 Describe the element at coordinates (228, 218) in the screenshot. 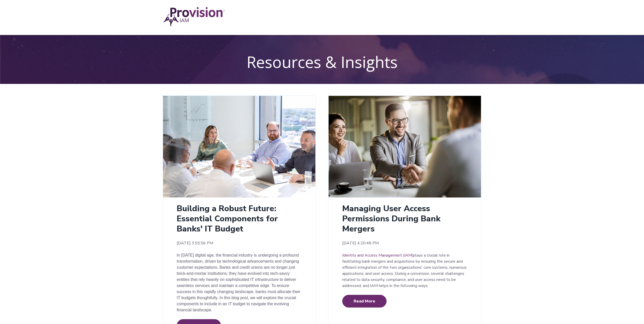

I see `a: Building a Robust Future: Essential Components for Banks' IT Budget` at that location.